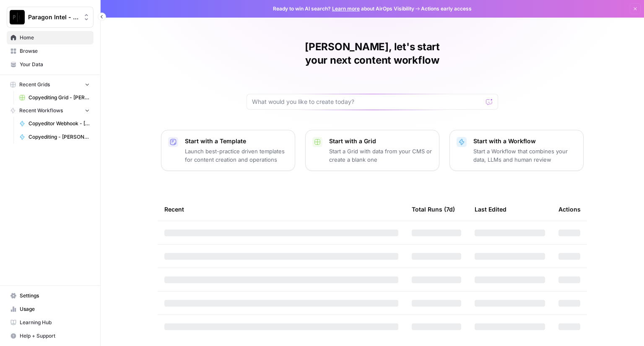 This screenshot has width=644, height=346. What do you see at coordinates (41, 110) in the screenshot?
I see `span: Recent Workflows` at bounding box center [41, 110].